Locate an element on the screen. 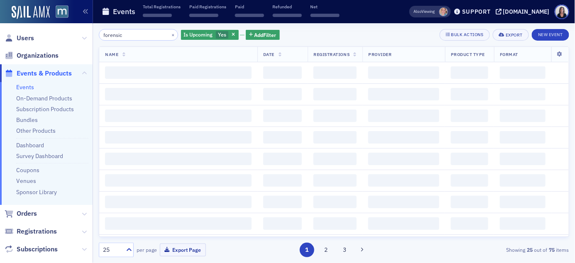  div: Export is located at coordinates (514, 35).